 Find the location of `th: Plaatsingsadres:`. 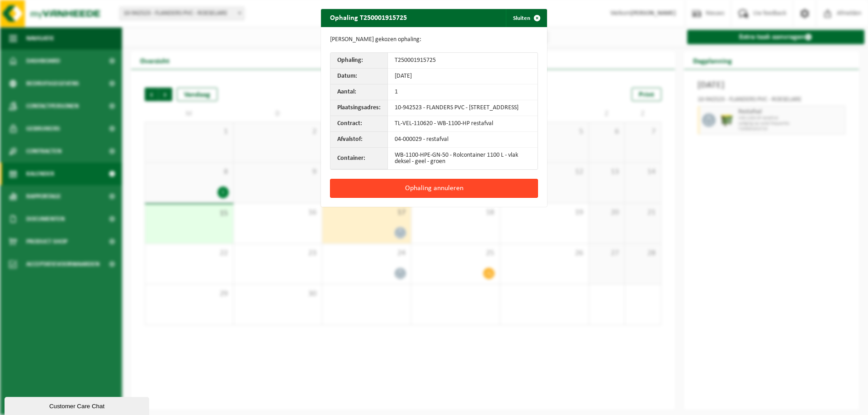

th: Plaatsingsadres: is located at coordinates (359, 108).